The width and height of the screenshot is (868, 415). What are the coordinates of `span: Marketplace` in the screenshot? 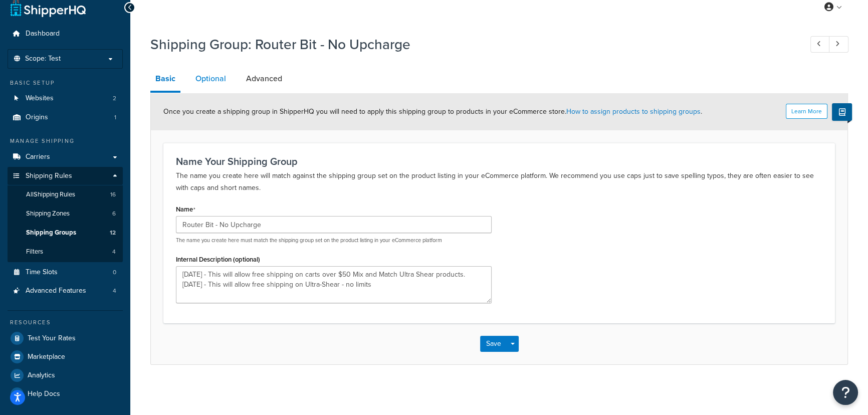 It's located at (46, 357).